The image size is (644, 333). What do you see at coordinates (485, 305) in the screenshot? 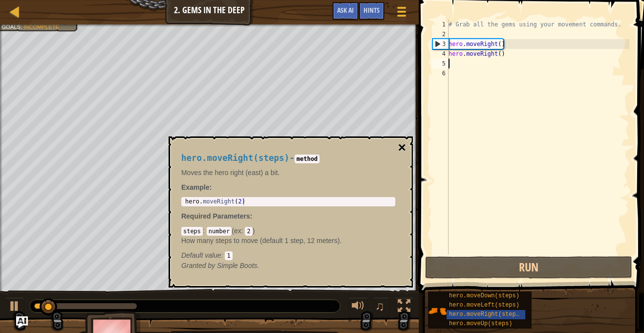
I see `span: hero.moveLeft(steps)` at bounding box center [485, 305].